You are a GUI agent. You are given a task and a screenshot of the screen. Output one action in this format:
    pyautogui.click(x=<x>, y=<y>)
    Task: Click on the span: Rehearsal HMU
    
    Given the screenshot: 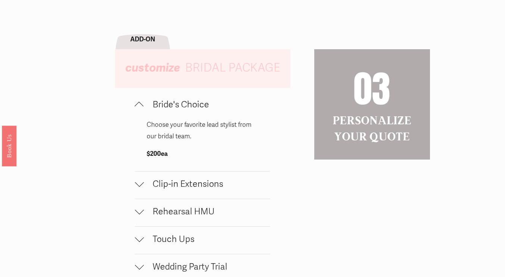 What is the action you would take?
    pyautogui.click(x=207, y=212)
    